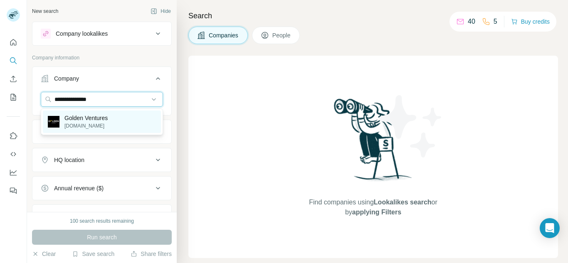  I want to click on button: Enrich CSV, so click(13, 79).